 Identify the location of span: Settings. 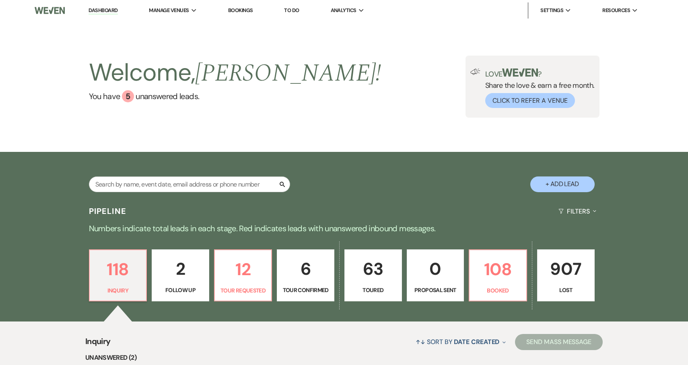
(552, 10).